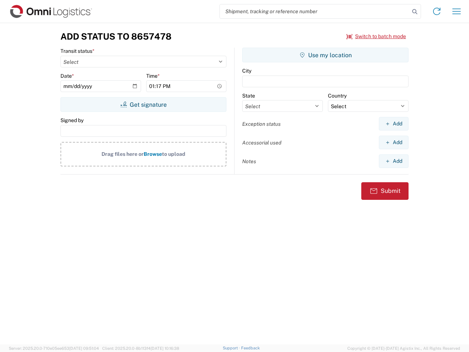 The image size is (469, 352). I want to click on button: Get signature, so click(143, 104).